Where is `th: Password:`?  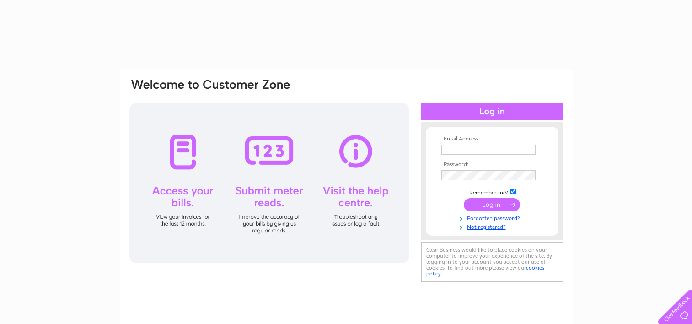 th: Password: is located at coordinates (492, 165).